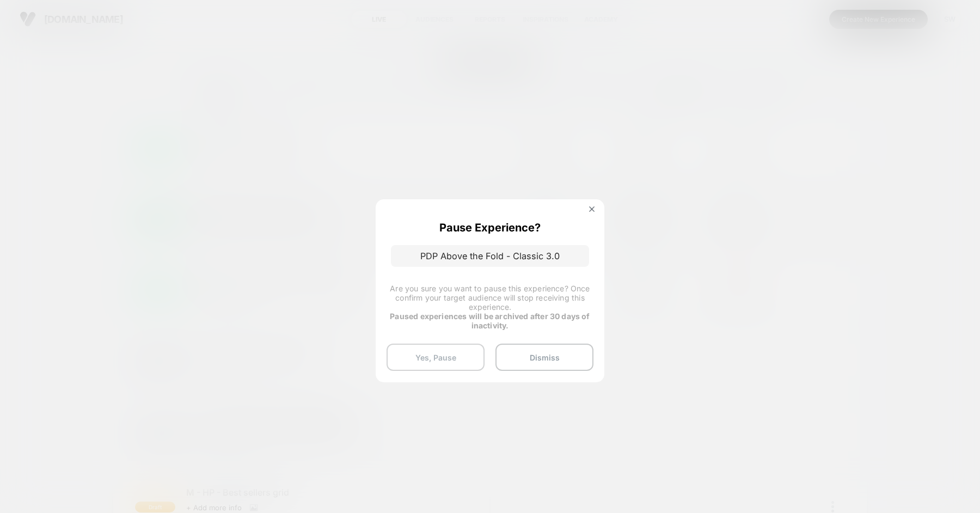 The height and width of the screenshot is (513, 980). What do you see at coordinates (436, 357) in the screenshot?
I see `button: Yes, Pause` at bounding box center [436, 357].